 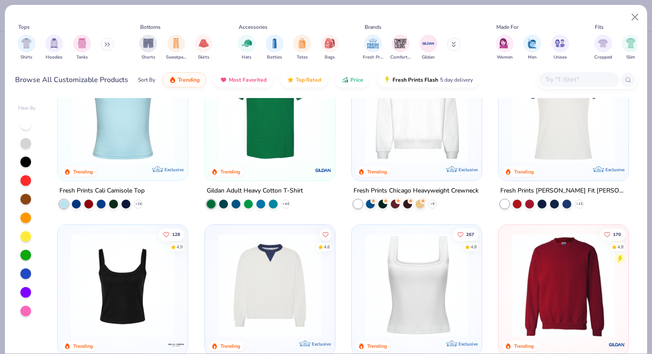 What do you see at coordinates (329, 43) in the screenshot?
I see `img: Bags Image` at bounding box center [329, 43].